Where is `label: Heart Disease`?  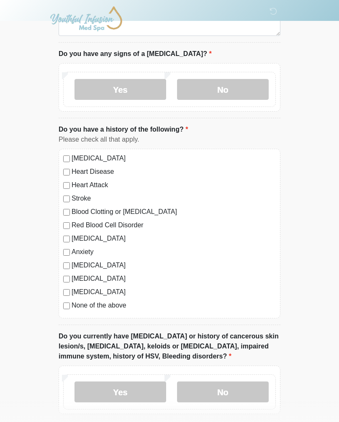
label: Heart Disease is located at coordinates (174, 172).